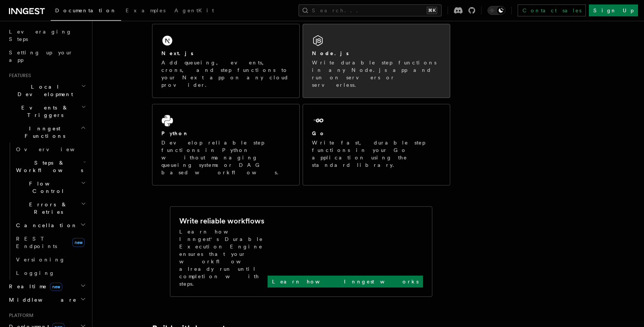 The width and height of the screenshot is (644, 327). Describe the element at coordinates (34, 287) in the screenshot. I see `span: Realtime` at that location.